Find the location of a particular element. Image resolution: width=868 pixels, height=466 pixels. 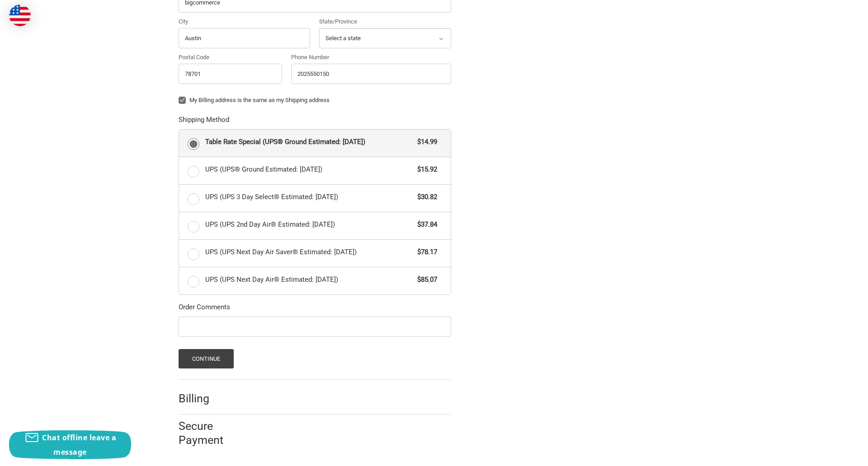

label: Postal Code is located at coordinates (230, 57).